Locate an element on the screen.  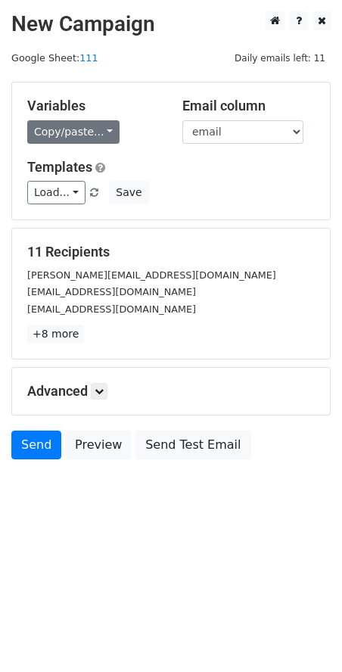
span: Daily emails left: 11 is located at coordinates (280, 58).